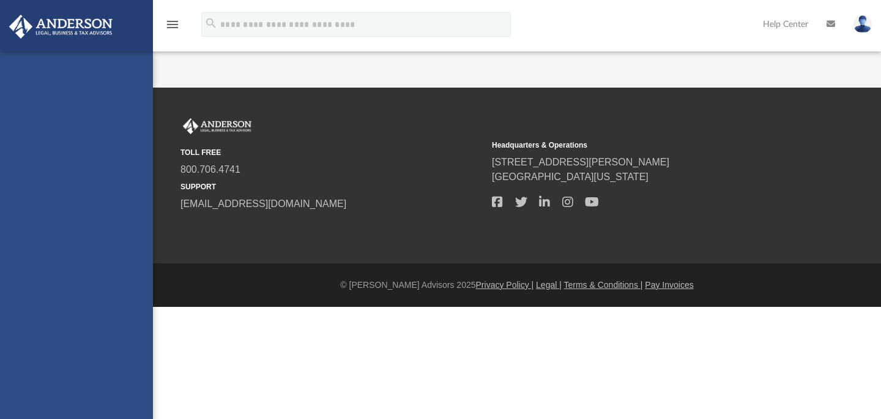 The image size is (881, 419). I want to click on a: Legal |, so click(549, 285).